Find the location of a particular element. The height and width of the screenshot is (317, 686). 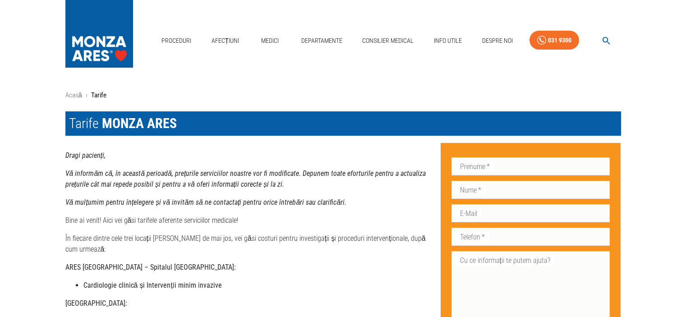

a: Afecțiuni is located at coordinates (226, 41).